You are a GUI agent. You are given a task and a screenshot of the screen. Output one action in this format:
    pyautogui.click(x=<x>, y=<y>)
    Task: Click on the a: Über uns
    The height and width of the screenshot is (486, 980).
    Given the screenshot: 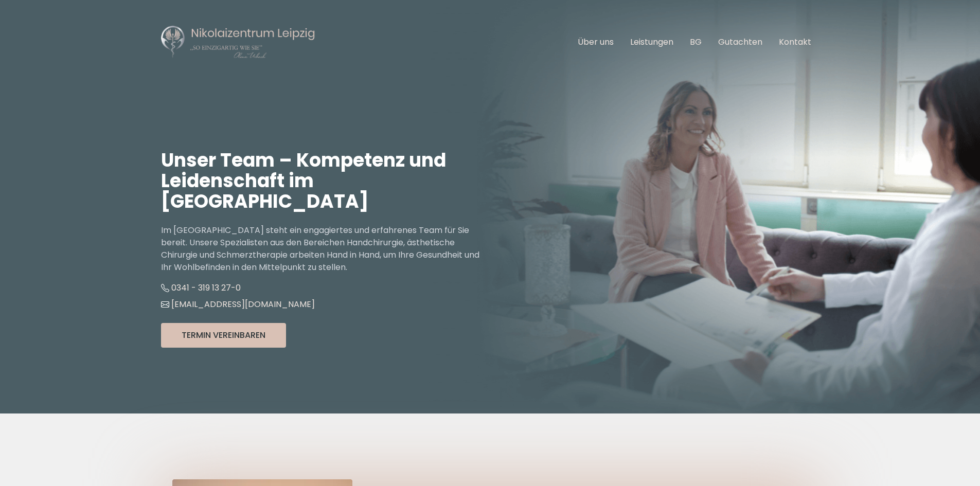 What is the action you would take?
    pyautogui.click(x=596, y=42)
    